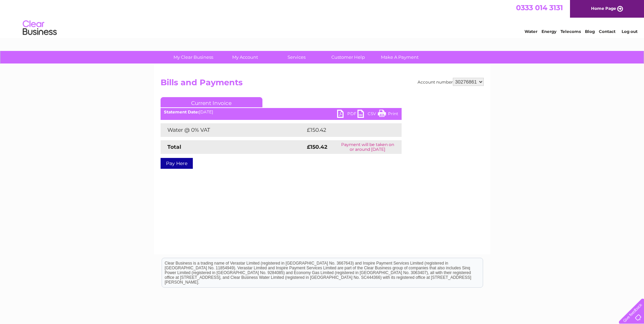 The height and width of the screenshot is (324, 644). I want to click on a: Current Invoice, so click(212, 102).